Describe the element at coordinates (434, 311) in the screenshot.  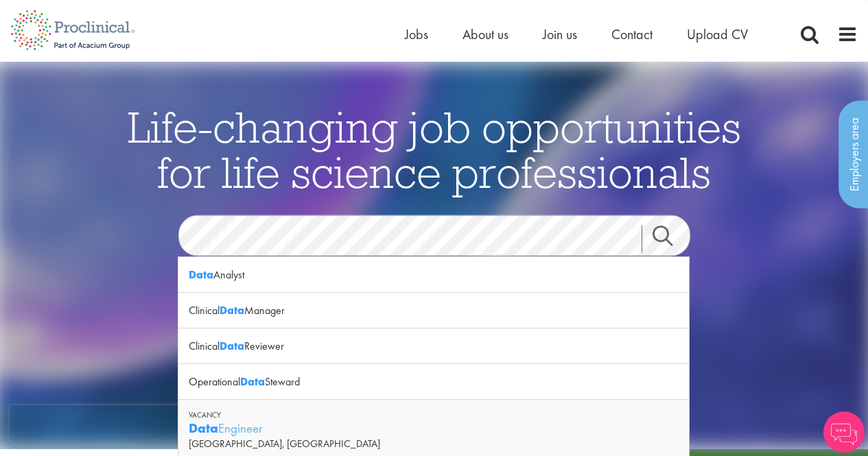
I see `div: Clinical Manager` at that location.